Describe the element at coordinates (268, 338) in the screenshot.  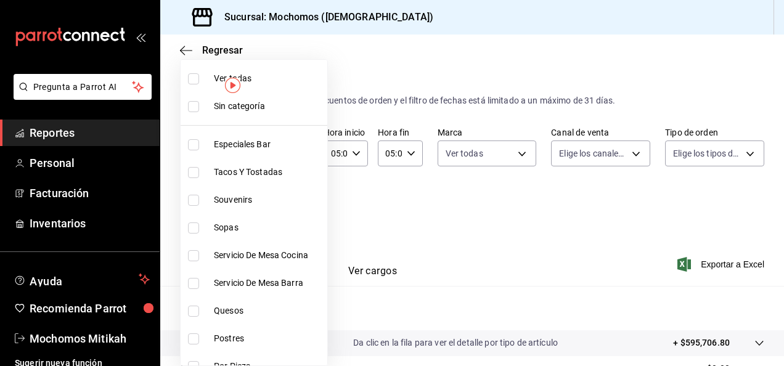
I see `span: Postres` at that location.